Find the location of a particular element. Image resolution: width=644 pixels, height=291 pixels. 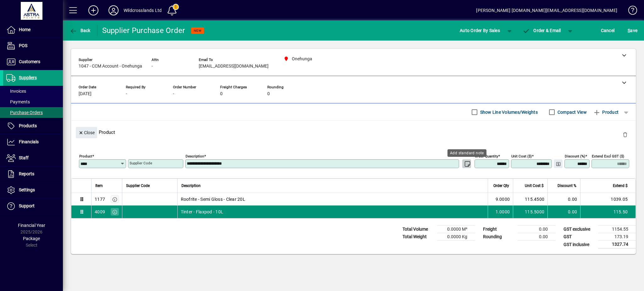

span: Package is located at coordinates (31, 239).